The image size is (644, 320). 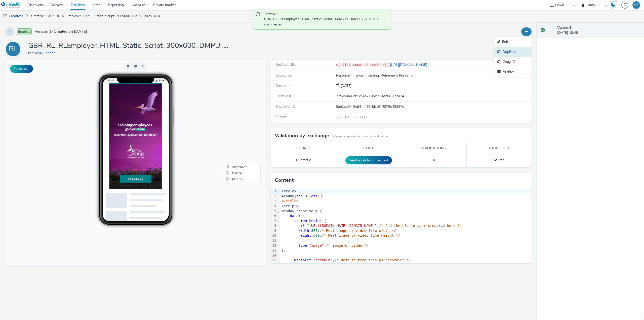 What do you see at coordinates (13, 49) in the screenshot?
I see `div: RL` at bounding box center [13, 49].